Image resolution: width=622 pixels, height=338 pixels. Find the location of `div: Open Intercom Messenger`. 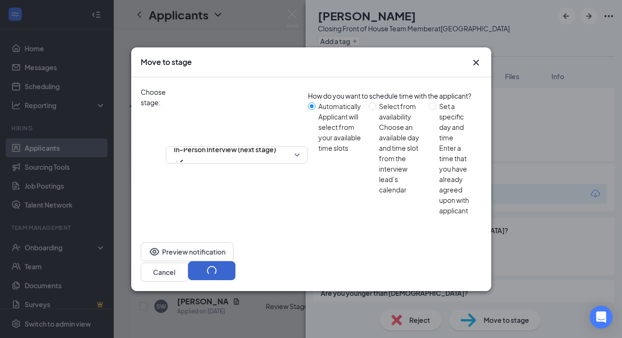

div: Open Intercom Messenger is located at coordinates (601, 317).